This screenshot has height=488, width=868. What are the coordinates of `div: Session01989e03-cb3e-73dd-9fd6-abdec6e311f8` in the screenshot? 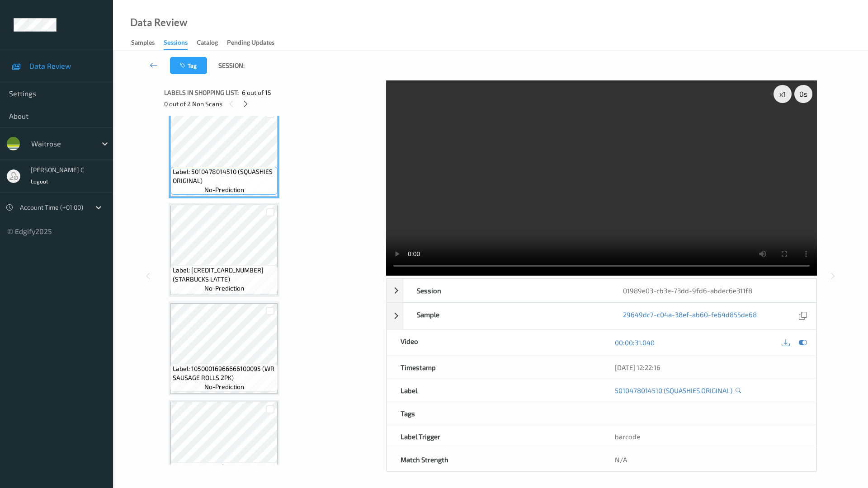 It's located at (602, 291).